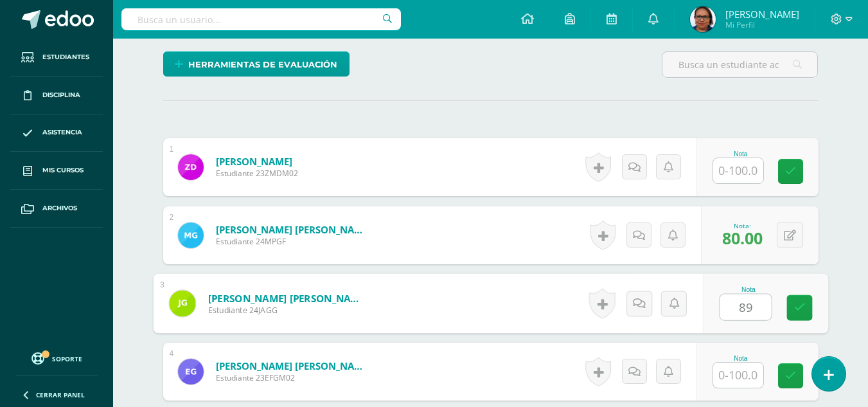 The image size is (868, 407). What do you see at coordinates (256, 63) in the screenshot?
I see `a: Herramientas de evaluación` at bounding box center [256, 63].